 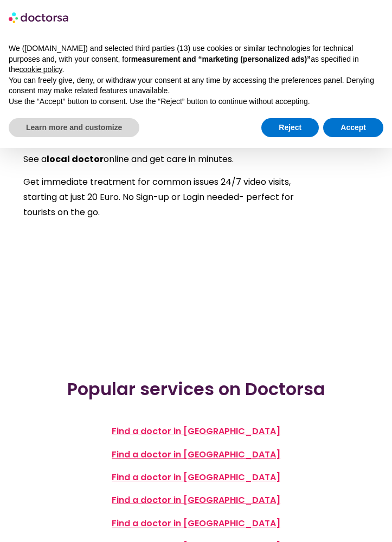 I want to click on strong: local doctor, so click(x=75, y=159).